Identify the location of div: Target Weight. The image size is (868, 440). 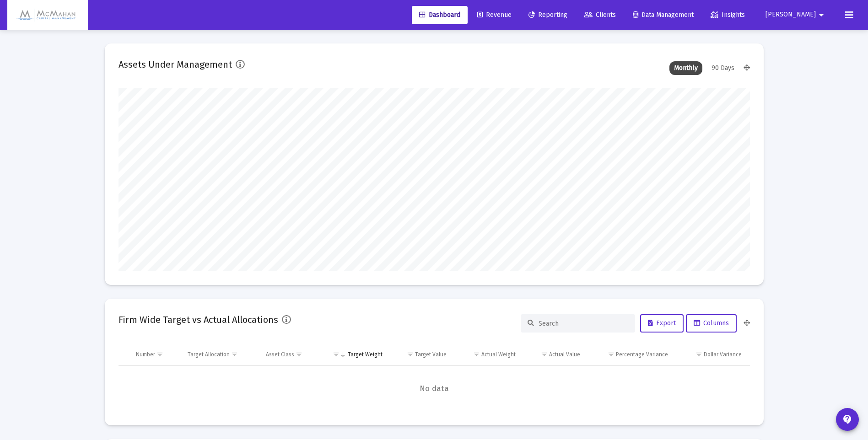
(365, 355).